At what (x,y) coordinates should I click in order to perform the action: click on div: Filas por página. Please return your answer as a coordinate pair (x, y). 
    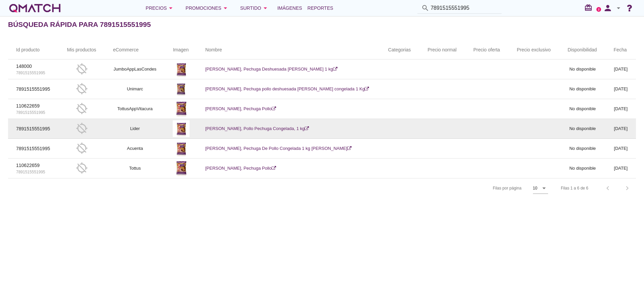
    Looking at the image, I should click on (487, 188).